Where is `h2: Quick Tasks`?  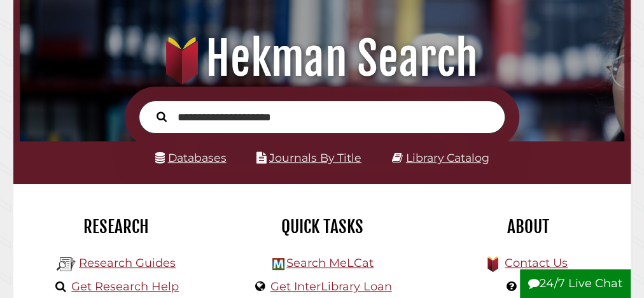 h2: Quick Tasks is located at coordinates (322, 227).